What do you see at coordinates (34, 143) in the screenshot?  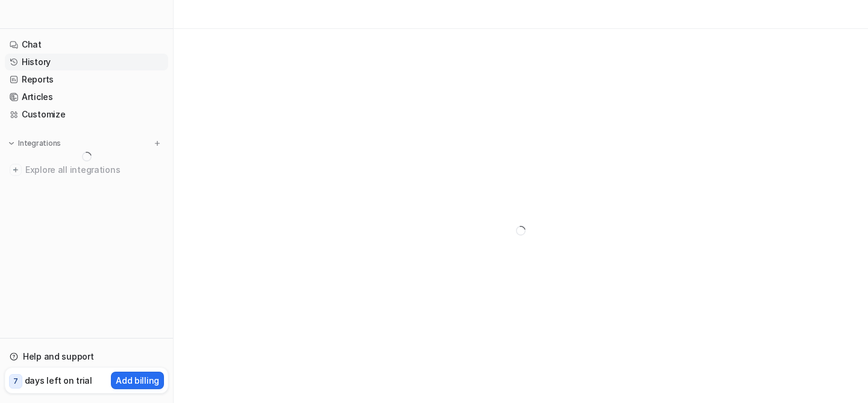 I see `button: Integrations` at bounding box center [34, 143].